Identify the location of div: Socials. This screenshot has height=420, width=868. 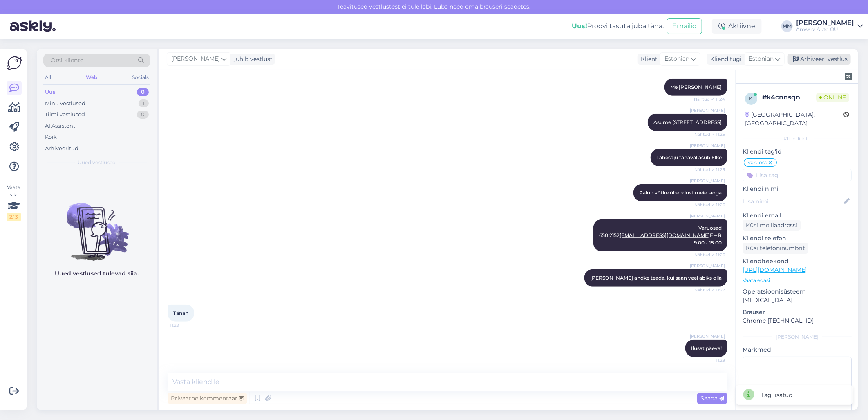
(140, 77).